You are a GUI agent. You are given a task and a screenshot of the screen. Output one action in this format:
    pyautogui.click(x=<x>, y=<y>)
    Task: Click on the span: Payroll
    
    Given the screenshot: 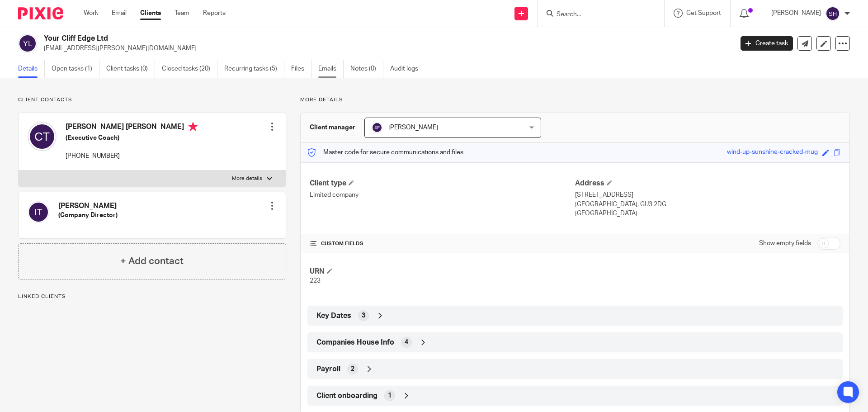 What is the action you would take?
    pyautogui.click(x=328, y=369)
    